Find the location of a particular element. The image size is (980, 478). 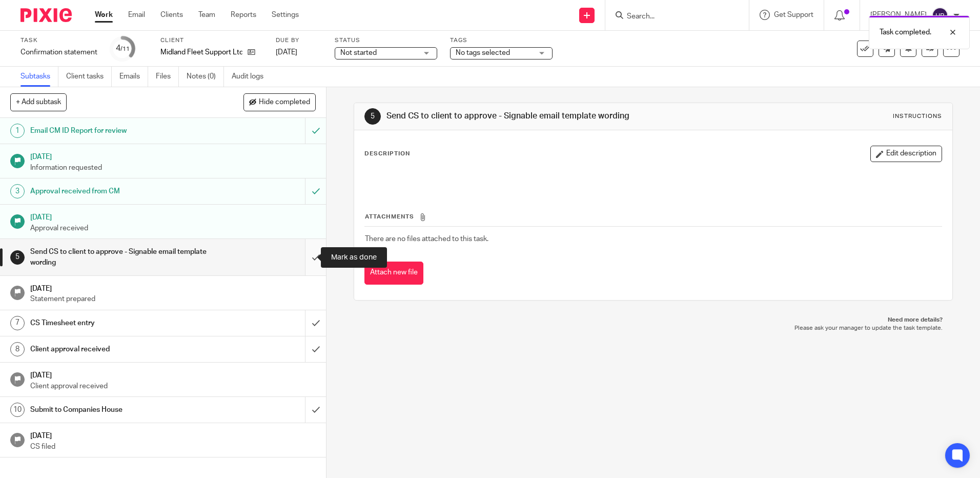

div: Confirmation statement is located at coordinates (59, 53).